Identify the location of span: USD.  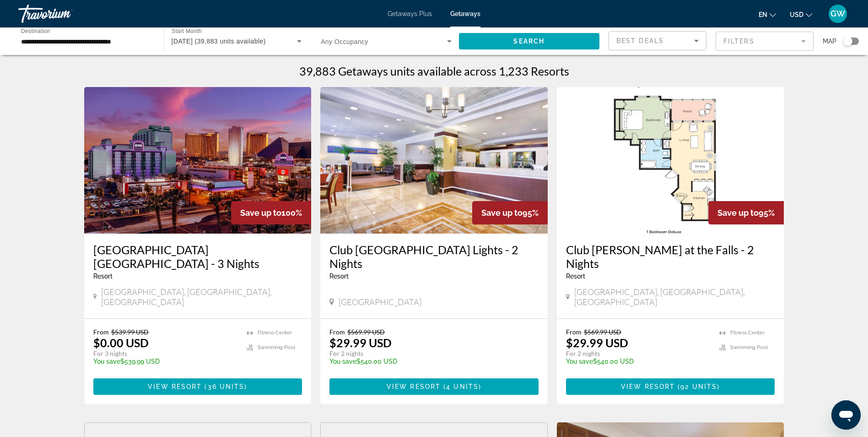
(796, 14).